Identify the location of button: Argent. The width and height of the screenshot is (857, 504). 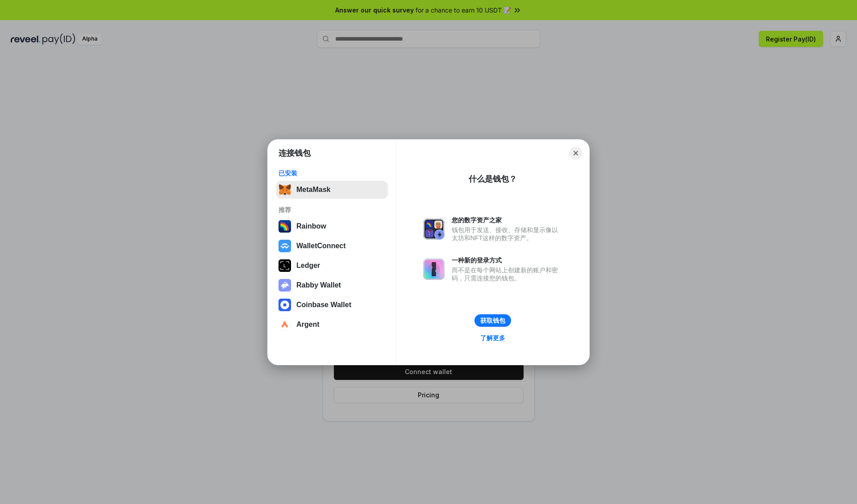
(332, 324).